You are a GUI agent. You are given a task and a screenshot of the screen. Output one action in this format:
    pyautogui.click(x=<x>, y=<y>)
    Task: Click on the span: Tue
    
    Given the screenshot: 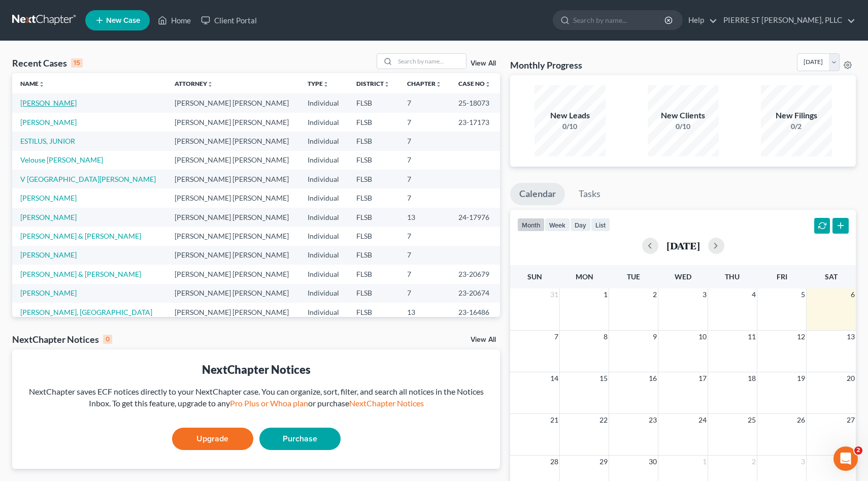 What is the action you would take?
    pyautogui.click(x=633, y=276)
    